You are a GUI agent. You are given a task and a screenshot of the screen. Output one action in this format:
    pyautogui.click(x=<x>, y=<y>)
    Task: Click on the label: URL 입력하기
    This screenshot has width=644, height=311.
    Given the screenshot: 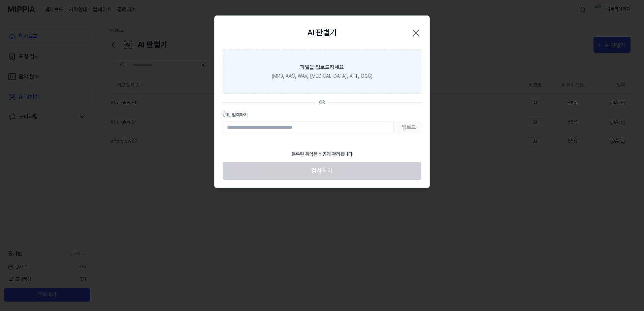 What is the action you would take?
    pyautogui.click(x=322, y=115)
    